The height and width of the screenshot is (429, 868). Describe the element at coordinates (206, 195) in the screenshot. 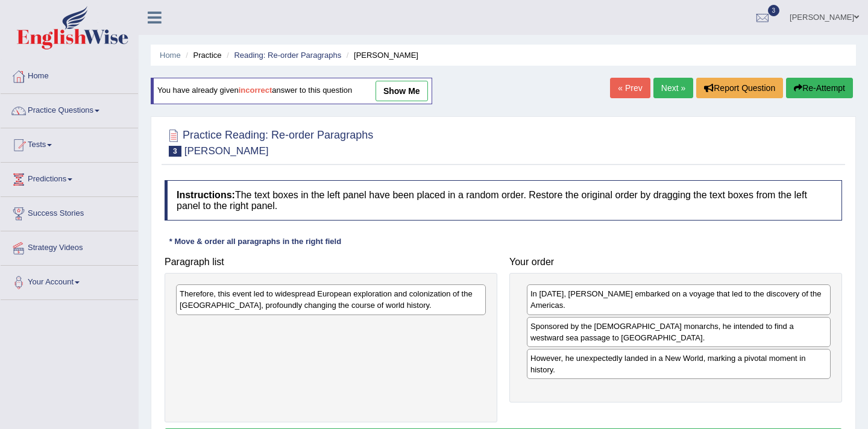

I see `b: Instructions:` at that location.